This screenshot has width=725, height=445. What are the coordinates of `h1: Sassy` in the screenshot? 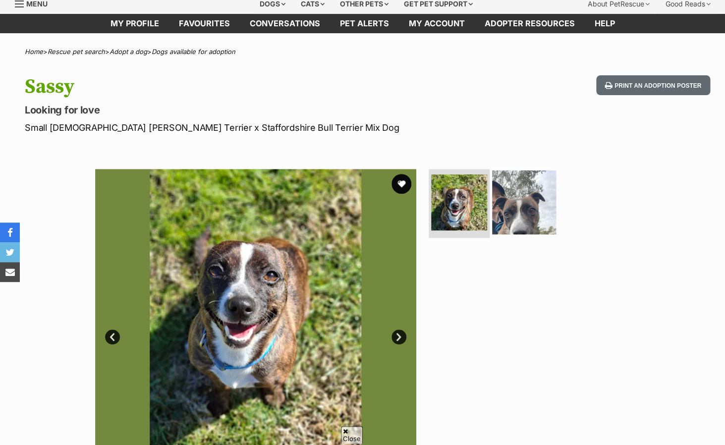 It's located at (233, 87).